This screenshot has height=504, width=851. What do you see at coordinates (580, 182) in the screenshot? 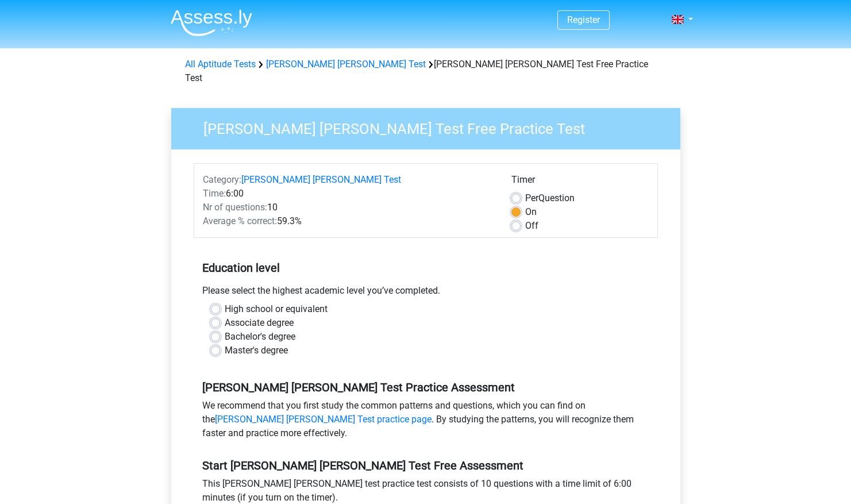
I see `div: Timer` at bounding box center [580, 182].